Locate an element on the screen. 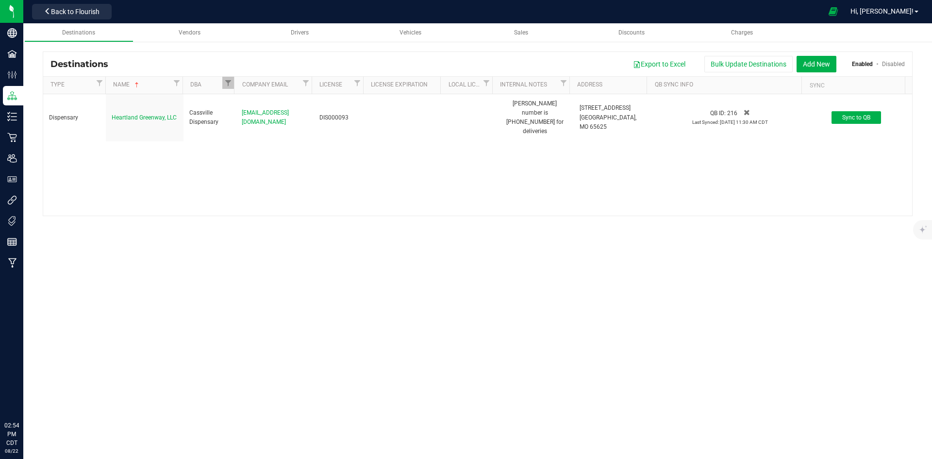  span: Discounts is located at coordinates (632, 33).